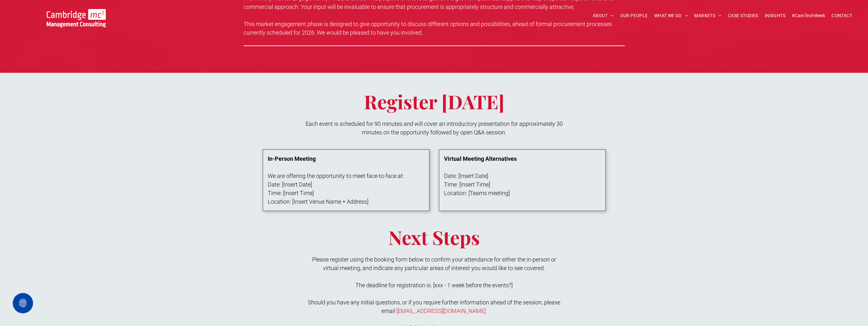 The image size is (868, 326). Describe the element at coordinates (336, 176) in the screenshot. I see `span: We are offering the opportunity to meet face-to-face at:` at that location.